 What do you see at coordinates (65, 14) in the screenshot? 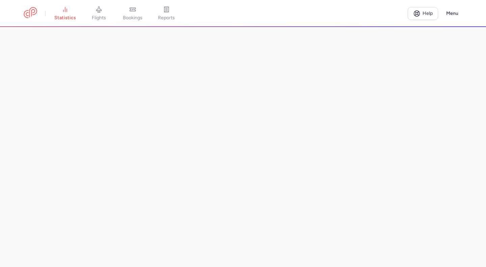
I see `a: statistics` at bounding box center [65, 14].